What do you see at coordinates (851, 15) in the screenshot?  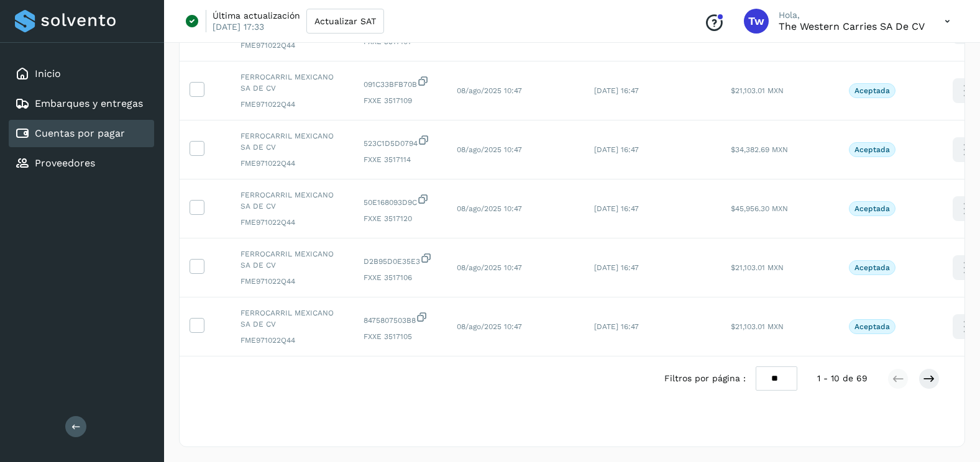 I see `p: Hola,` at bounding box center [851, 15].